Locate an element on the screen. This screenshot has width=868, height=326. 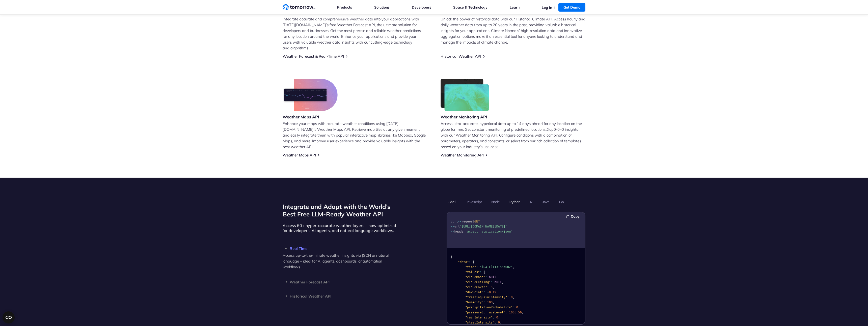
h2: Integrate and Adapt with the World’s Best Free LLM-Ready Weather API is located at coordinates (341, 210).